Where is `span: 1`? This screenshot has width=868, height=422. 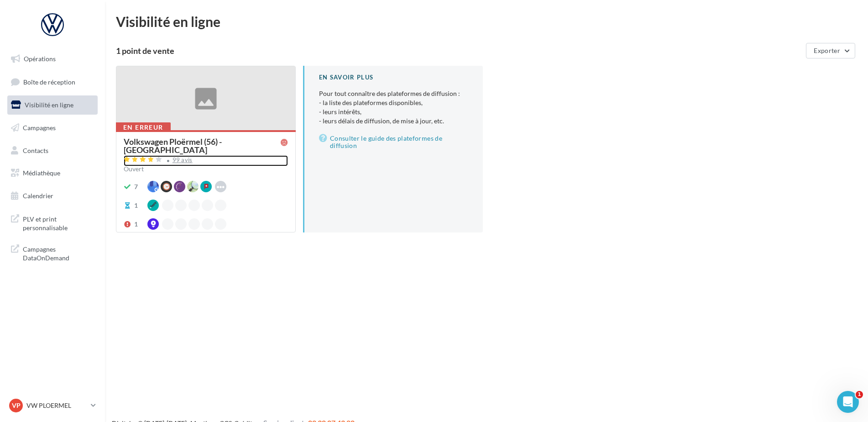
span: 1 is located at coordinates (859, 394).